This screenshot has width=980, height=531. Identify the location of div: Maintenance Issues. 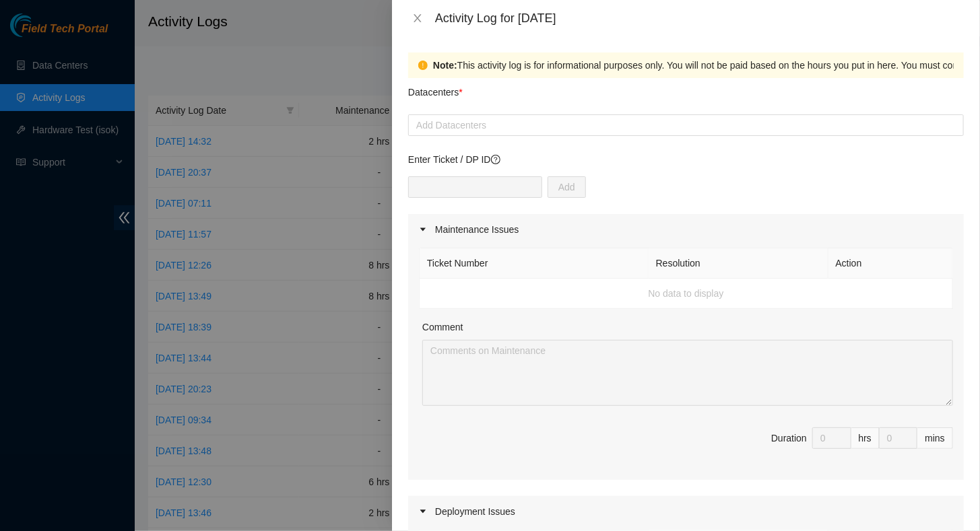
(685, 229).